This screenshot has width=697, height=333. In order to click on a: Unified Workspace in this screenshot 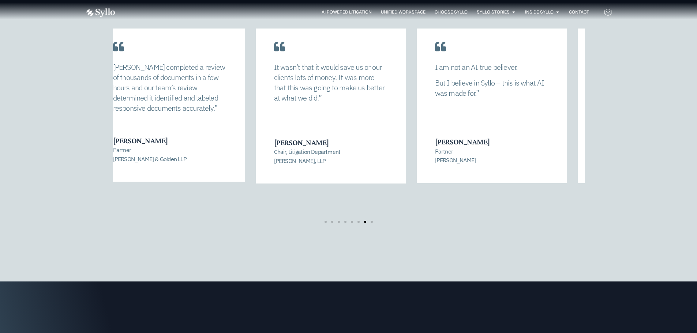, I will do `click(403, 12)`.